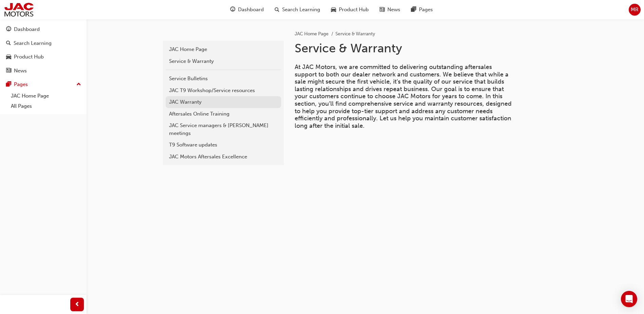 This screenshot has width=644, height=314. I want to click on li: Service & Warranty, so click(355, 34).